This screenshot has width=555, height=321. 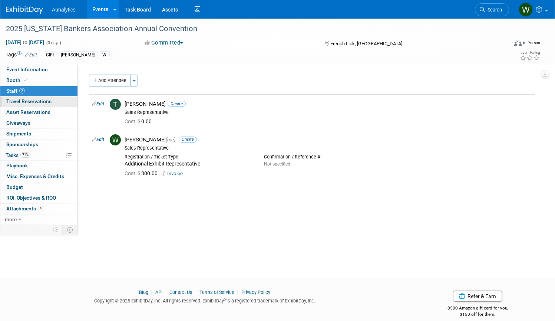 I want to click on a: Privacy Policy, so click(x=256, y=292).